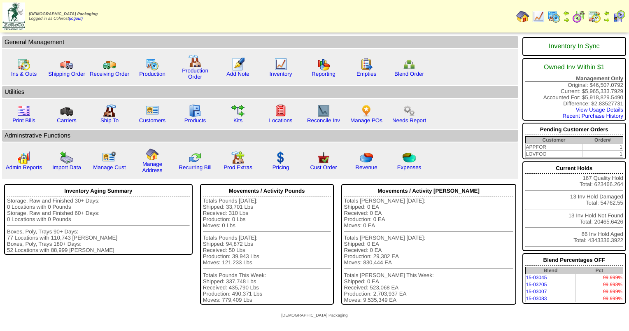 This screenshot has width=629, height=331. I want to click on div: Management Only, so click(574, 79).